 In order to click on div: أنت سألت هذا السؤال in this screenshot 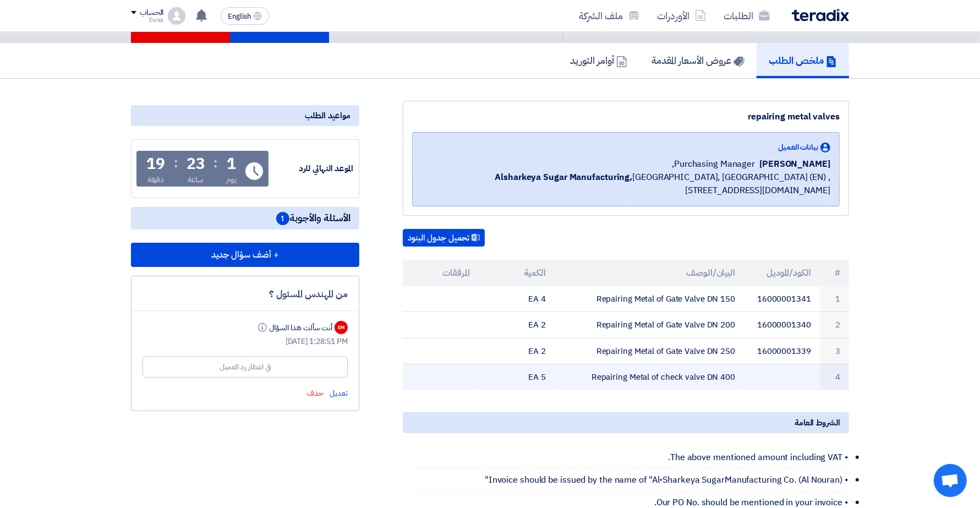, I will do `click(294, 328)`.